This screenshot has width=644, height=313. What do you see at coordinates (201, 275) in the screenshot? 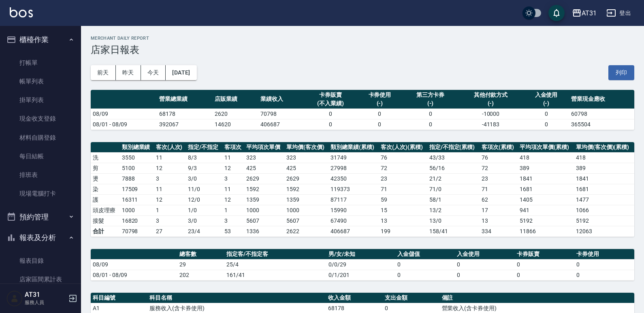
I see `td: 202` at bounding box center [201, 275].